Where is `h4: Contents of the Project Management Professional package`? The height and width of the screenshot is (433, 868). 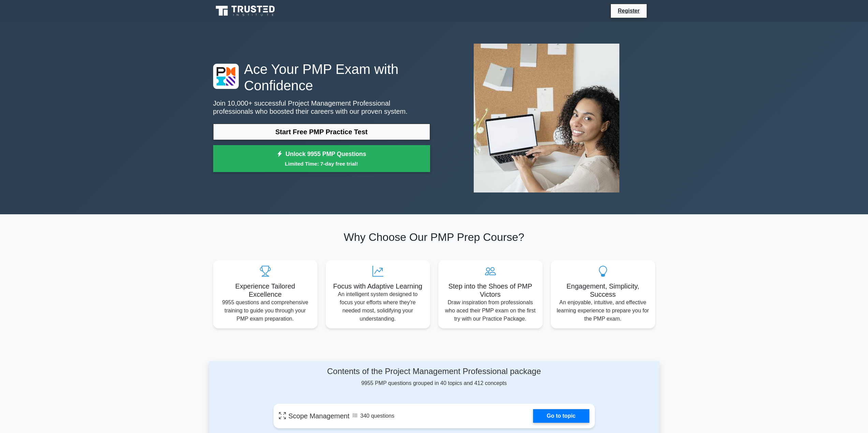 h4: Contents of the Project Management Professional package is located at coordinates (434, 371).